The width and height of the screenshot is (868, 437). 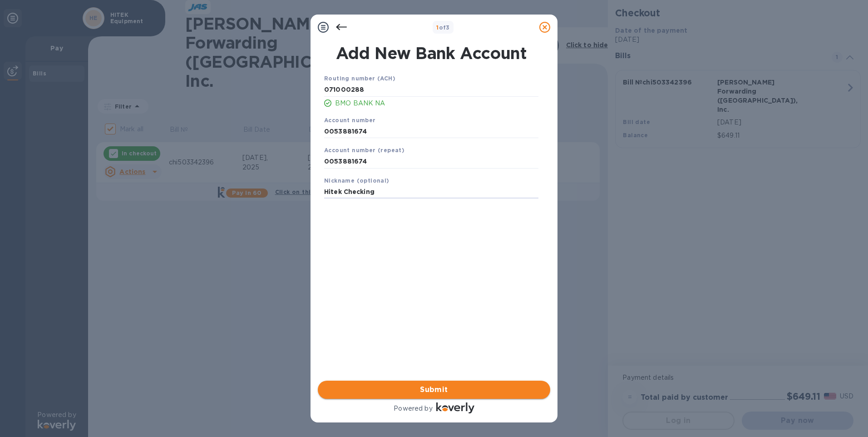 I want to click on b: Nickname (optional), so click(x=357, y=180).